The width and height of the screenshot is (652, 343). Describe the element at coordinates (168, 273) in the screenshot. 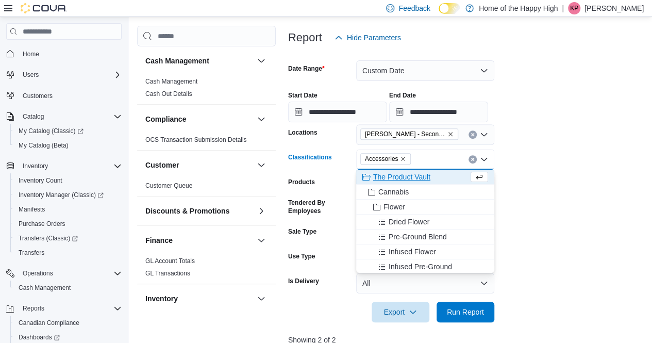

I see `a: GL Transactions` at that location.